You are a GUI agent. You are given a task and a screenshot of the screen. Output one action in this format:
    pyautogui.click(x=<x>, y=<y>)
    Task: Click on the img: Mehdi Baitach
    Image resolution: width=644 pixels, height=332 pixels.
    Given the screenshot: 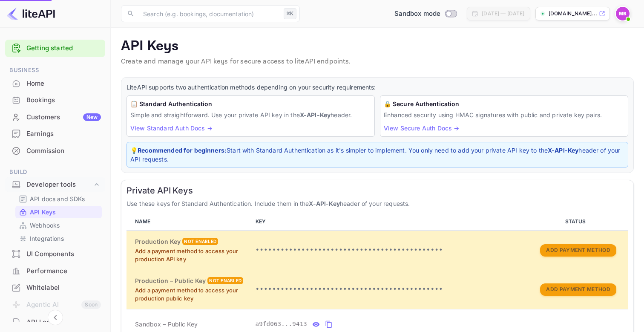 What is the action you would take?
    pyautogui.click(x=623, y=14)
    